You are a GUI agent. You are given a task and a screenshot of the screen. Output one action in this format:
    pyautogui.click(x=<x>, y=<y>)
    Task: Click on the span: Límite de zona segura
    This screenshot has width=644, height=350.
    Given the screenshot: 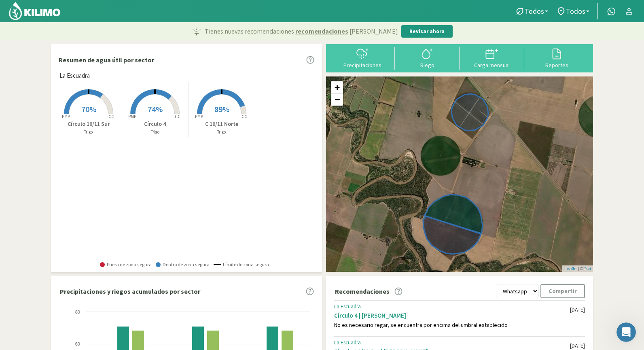 What is the action you would take?
    pyautogui.click(x=241, y=265)
    